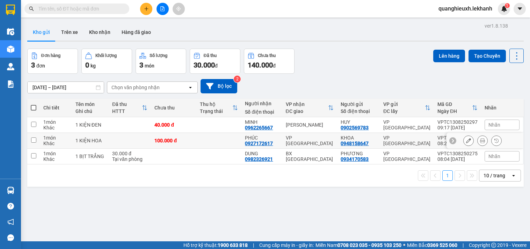 The height and width of the screenshot is (249, 530). I want to click on div: Số điện thoại, so click(262, 112).